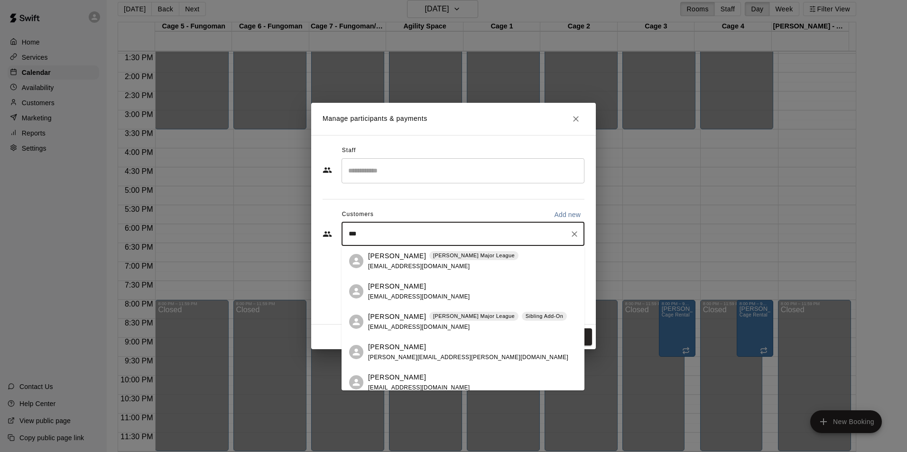 The height and width of the screenshot is (452, 907). What do you see at coordinates (356, 352) in the screenshot?
I see `div: Brandon Mantor` at bounding box center [356, 352].